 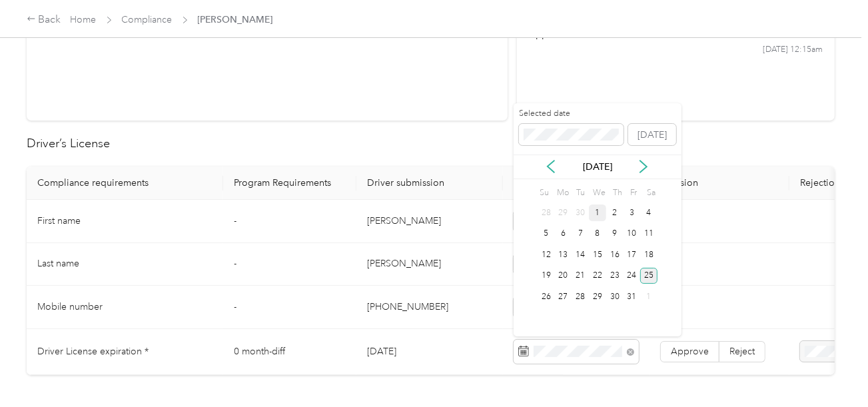 What do you see at coordinates (634, 193) in the screenshot?
I see `div: Fr` at bounding box center [634, 193].